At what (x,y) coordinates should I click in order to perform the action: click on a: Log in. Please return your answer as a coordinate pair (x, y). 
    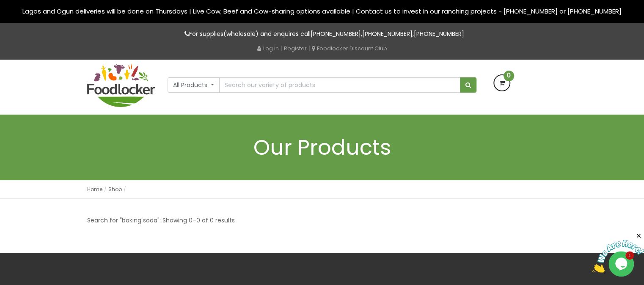
    Looking at the image, I should click on (268, 48).